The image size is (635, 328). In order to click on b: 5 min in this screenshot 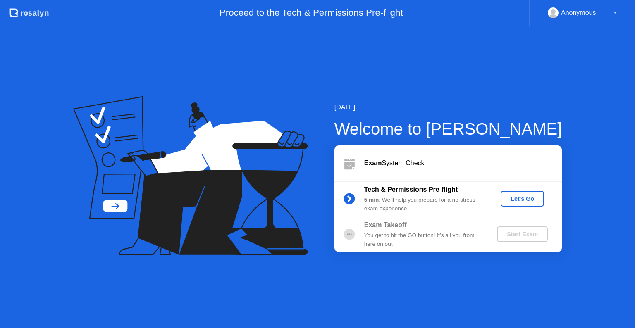, I will do `click(371, 200)`.